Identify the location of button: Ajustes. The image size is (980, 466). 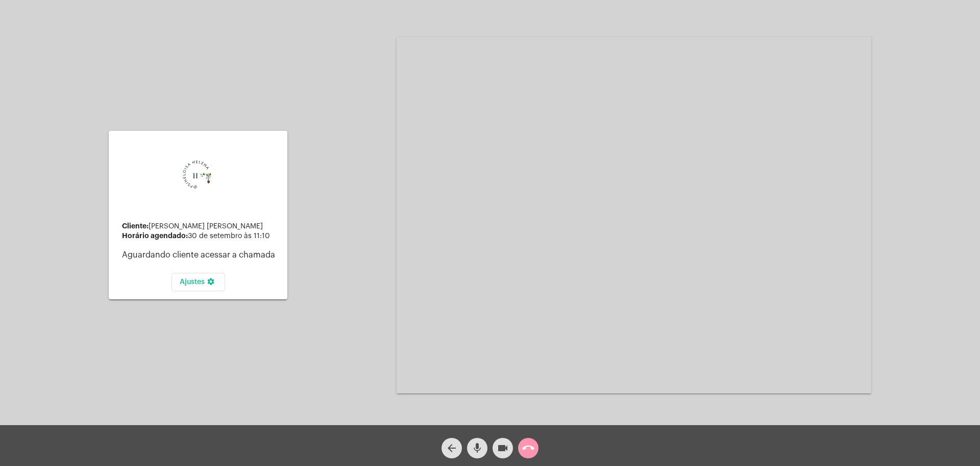
(198, 282).